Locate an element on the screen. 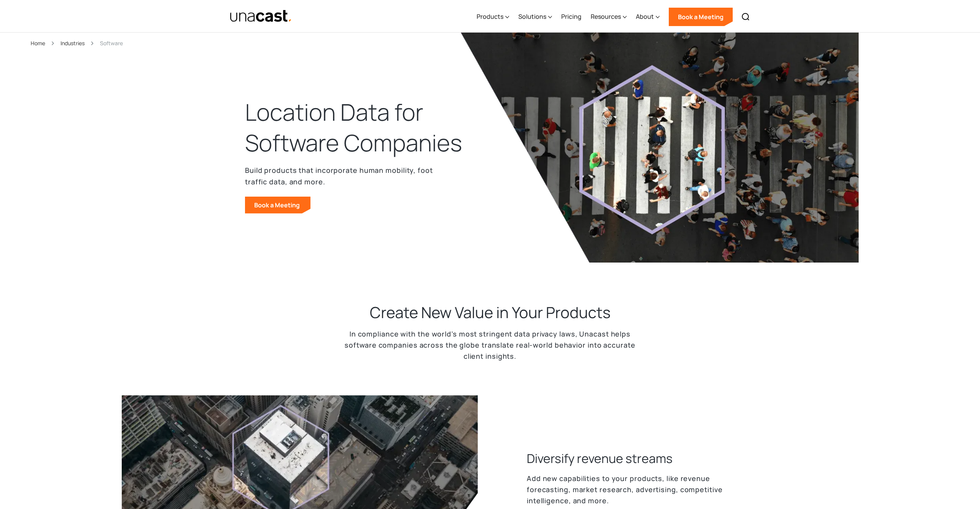 The width and height of the screenshot is (980, 509). p: In compliance with the world’s most stringent data privacy laws, Unacast helps software companies... is located at coordinates (490, 345).